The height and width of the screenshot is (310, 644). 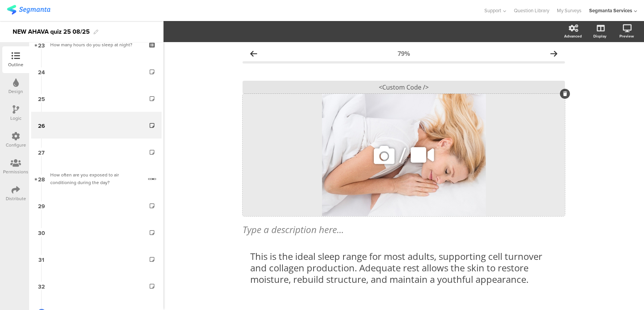 I want to click on div: Advanced, so click(x=573, y=36).